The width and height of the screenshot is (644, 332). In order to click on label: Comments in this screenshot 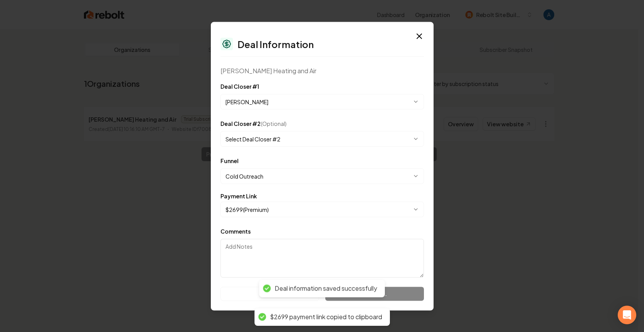, I will do `click(236, 231)`.